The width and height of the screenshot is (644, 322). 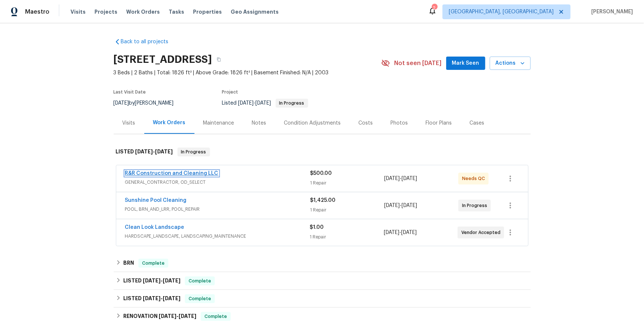 What do you see at coordinates (313, 123) in the screenshot?
I see `div: Condition Adjustments` at bounding box center [313, 123].